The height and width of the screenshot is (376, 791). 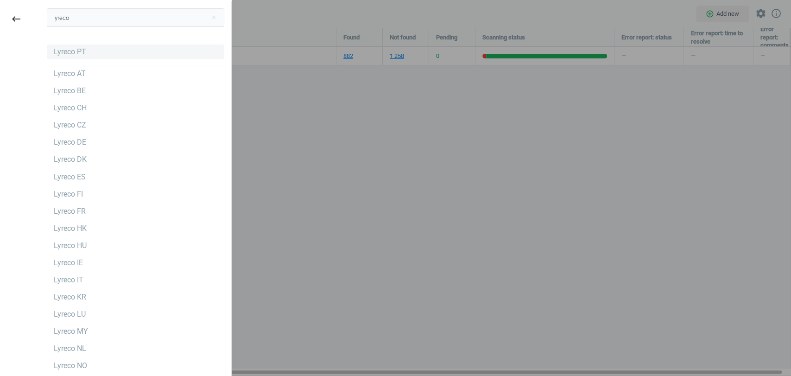 What do you see at coordinates (135, 18) in the screenshot?
I see `input: Search campaign` at bounding box center [135, 18].